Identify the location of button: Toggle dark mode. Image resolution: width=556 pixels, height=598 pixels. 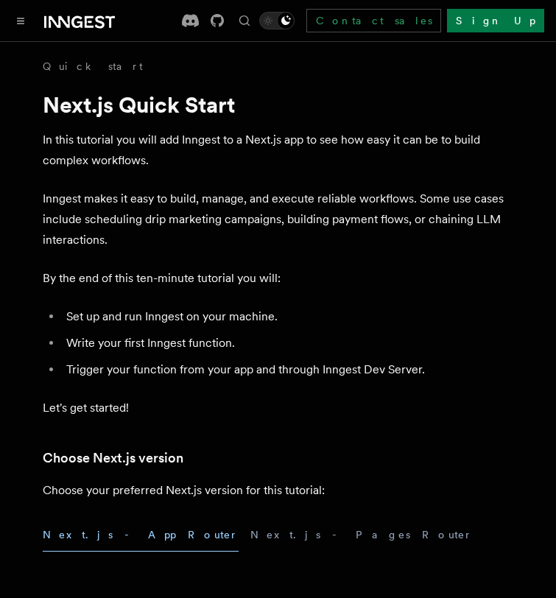
(277, 21).